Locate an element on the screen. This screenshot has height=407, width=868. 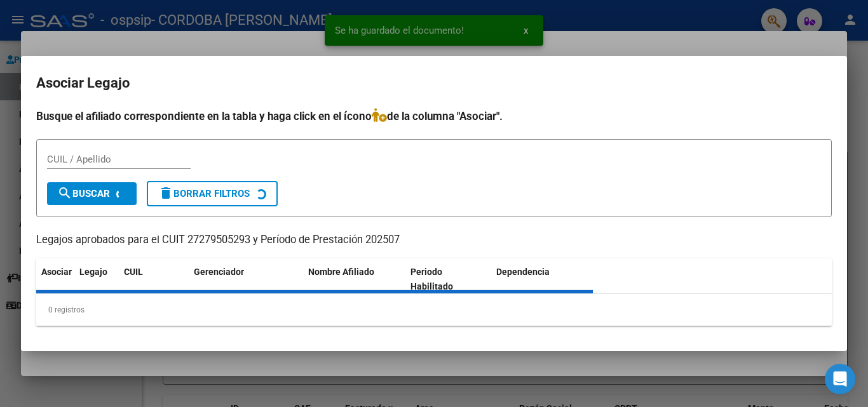
datatable-header-cell: Legajo is located at coordinates (96, 279).